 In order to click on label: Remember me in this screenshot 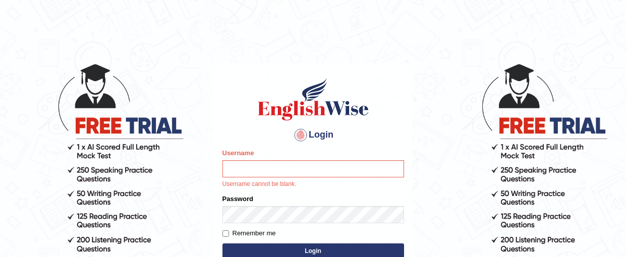, I will do `click(249, 233)`.